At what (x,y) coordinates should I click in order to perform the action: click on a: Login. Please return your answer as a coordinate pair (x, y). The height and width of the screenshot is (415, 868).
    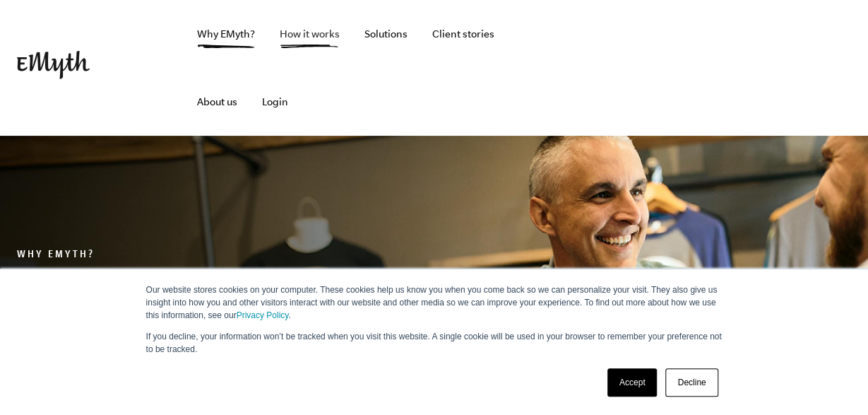
    Looking at the image, I should click on (275, 102).